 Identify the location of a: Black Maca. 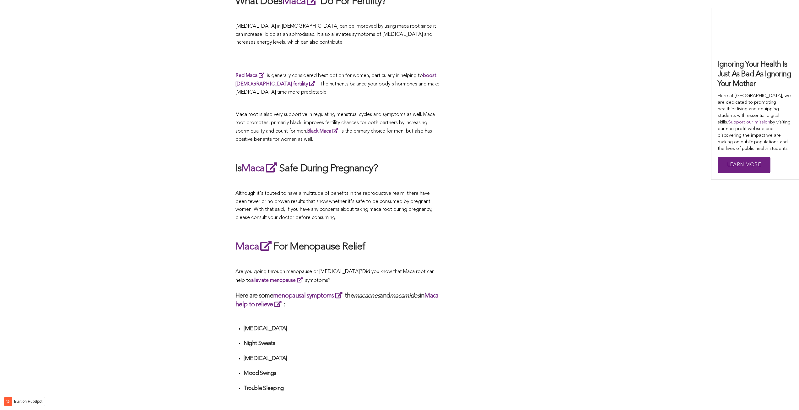
(324, 131).